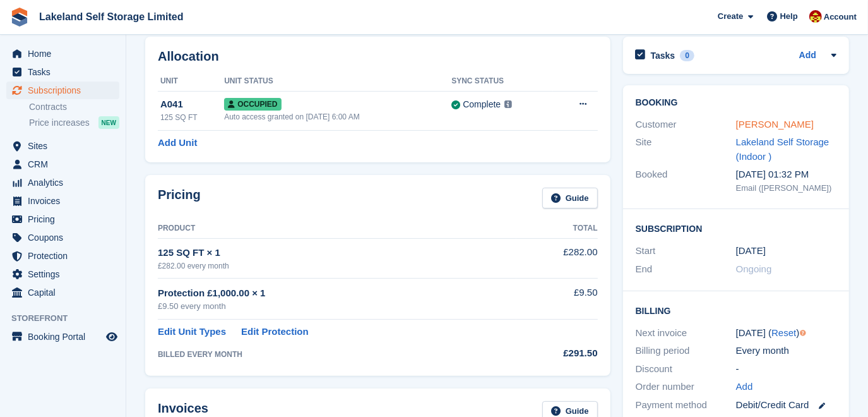 The width and height of the screenshot is (868, 417). Describe the element at coordinates (337, 252) in the screenshot. I see `div: 125 SQ FT × 1` at that location.